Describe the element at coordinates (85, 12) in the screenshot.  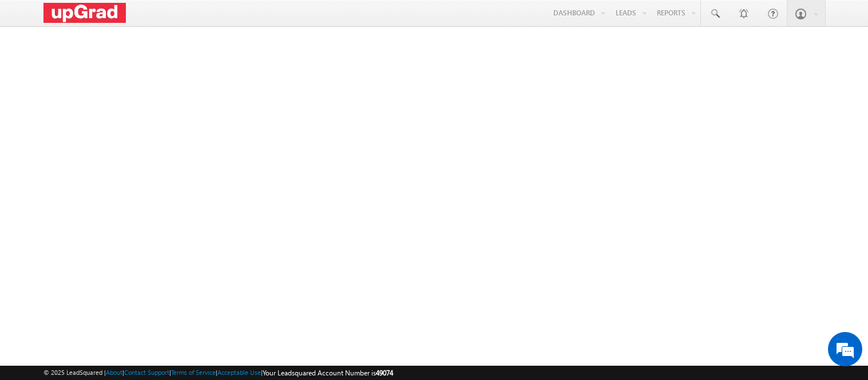
I see `img: Custom Logo` at that location.